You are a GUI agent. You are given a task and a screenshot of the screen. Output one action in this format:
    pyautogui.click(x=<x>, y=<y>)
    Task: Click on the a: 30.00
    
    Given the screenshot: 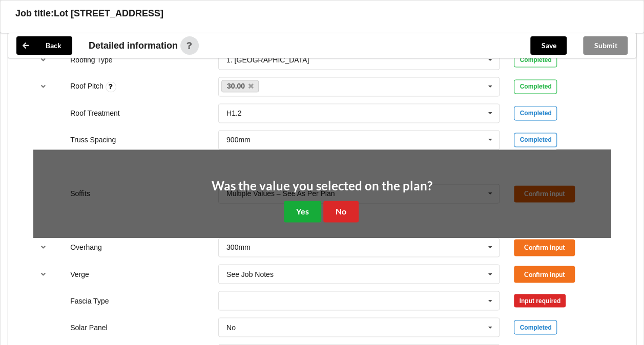 What is the action you would take?
    pyautogui.click(x=240, y=86)
    